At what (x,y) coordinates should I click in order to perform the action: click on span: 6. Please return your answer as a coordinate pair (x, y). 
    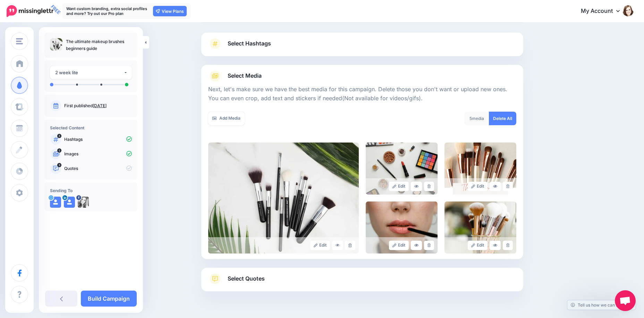
    Looking at the image, I should click on (59, 136).